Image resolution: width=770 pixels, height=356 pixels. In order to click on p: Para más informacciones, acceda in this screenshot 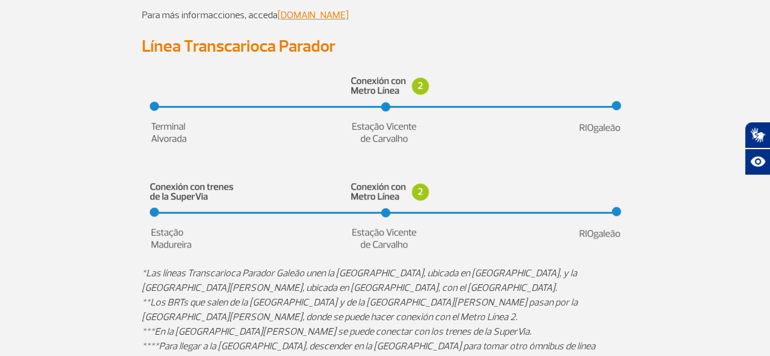, I will do `click(385, 15)`.